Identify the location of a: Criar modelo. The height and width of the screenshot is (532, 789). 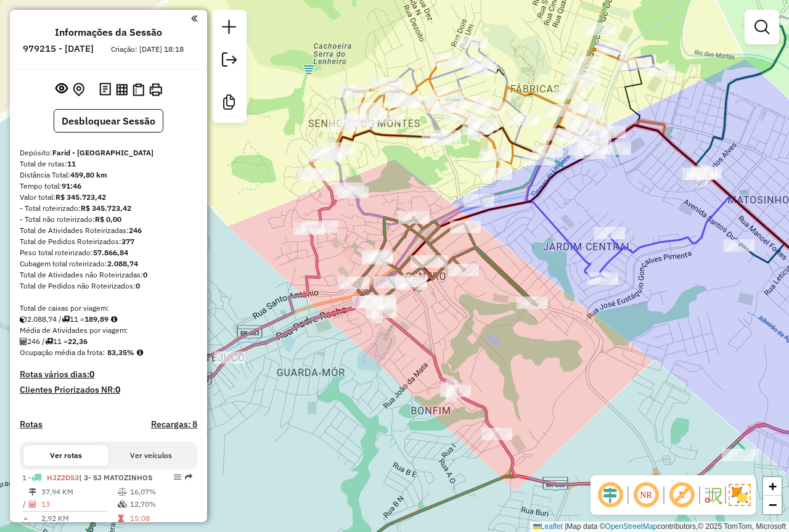
(229, 104).